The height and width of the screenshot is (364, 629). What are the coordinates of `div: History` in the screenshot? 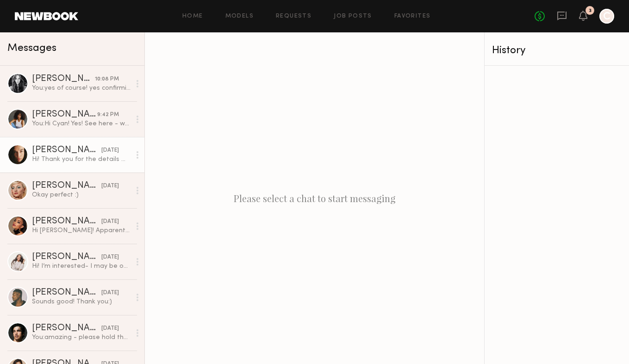 It's located at (557, 50).